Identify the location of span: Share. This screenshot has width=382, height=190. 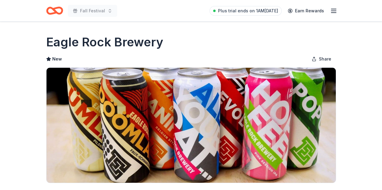
(325, 59).